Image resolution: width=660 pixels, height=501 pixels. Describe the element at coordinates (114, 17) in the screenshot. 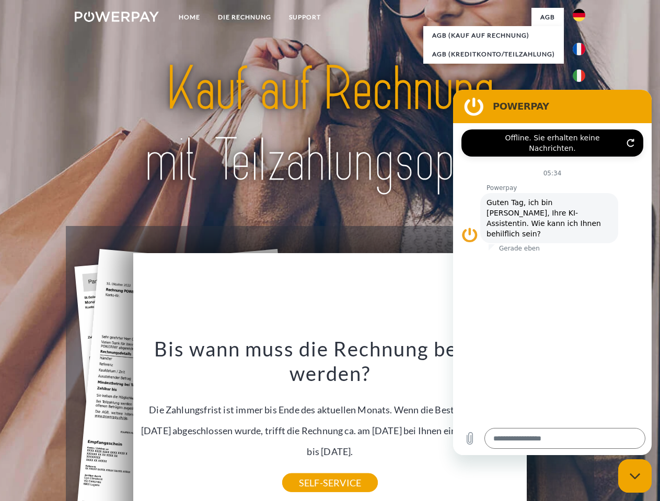

I see `h2: POWERPAY` at that location.